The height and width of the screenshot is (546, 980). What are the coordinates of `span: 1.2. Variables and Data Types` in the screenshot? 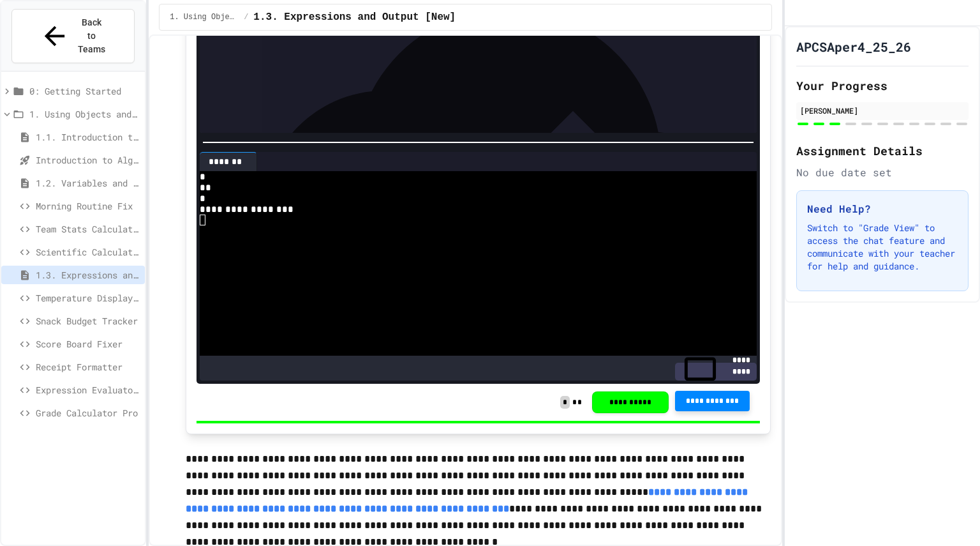 It's located at (87, 182).